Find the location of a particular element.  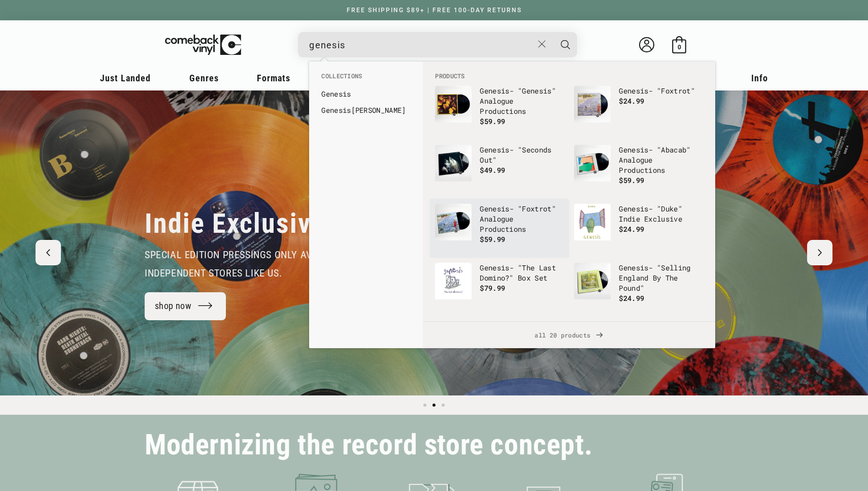

li: products: Genesis - "Foxtrot" is located at coordinates (639, 111).